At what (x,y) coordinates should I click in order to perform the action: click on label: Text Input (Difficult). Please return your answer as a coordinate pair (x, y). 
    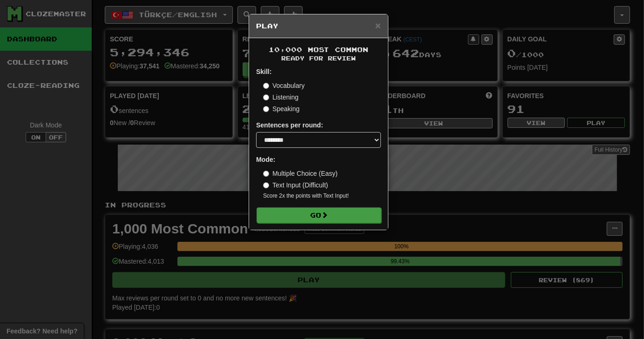
    Looking at the image, I should click on (296, 185).